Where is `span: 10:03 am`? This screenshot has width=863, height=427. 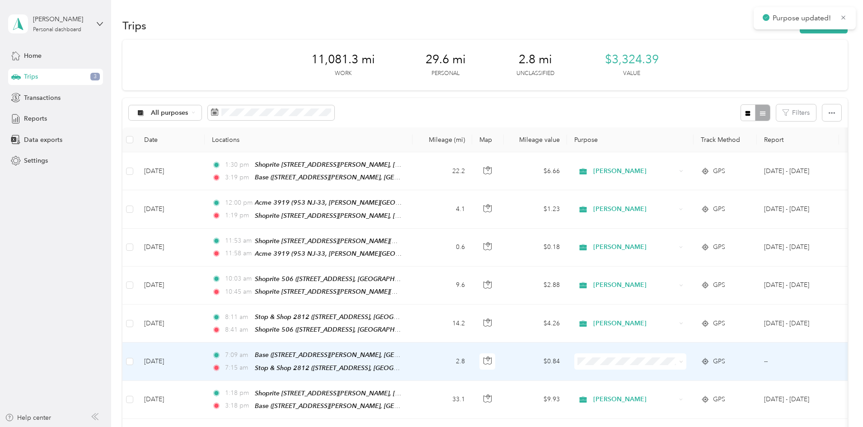
span: 10:03 am is located at coordinates (238, 279).